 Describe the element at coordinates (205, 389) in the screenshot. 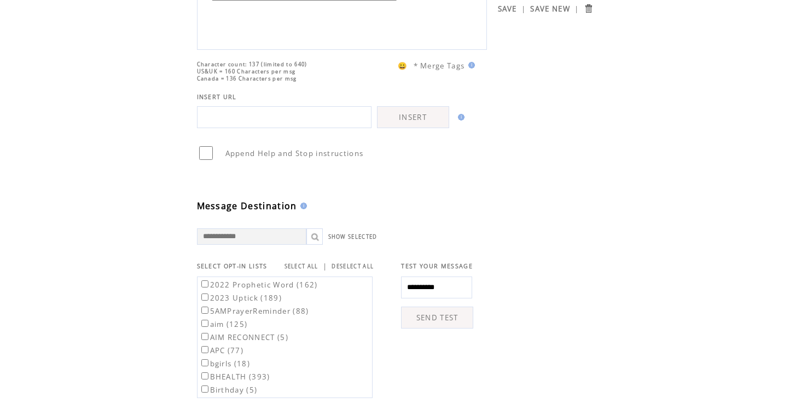

I see `input: Birthday (5)` at that location.